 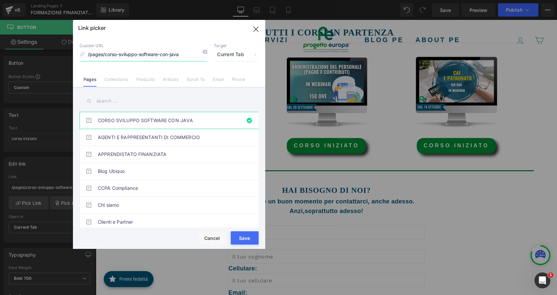 I want to click on a: Phone, so click(x=239, y=82).